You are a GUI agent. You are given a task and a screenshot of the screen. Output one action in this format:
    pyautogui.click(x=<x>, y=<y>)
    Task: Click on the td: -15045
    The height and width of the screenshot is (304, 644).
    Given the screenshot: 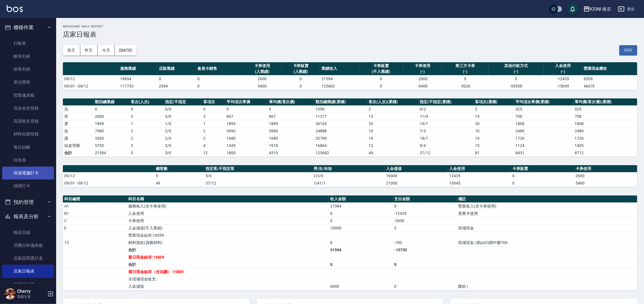 What is the action you would take?
    pyautogui.click(x=563, y=86)
    